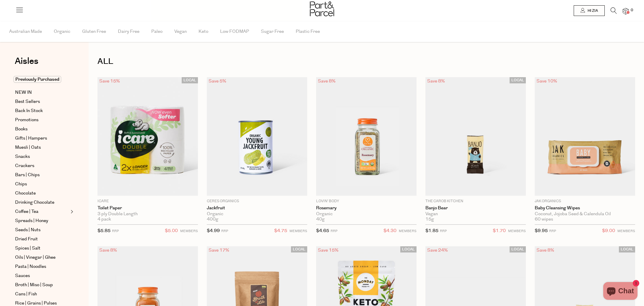 The image size is (644, 306). I want to click on span: $4.65, so click(323, 231).